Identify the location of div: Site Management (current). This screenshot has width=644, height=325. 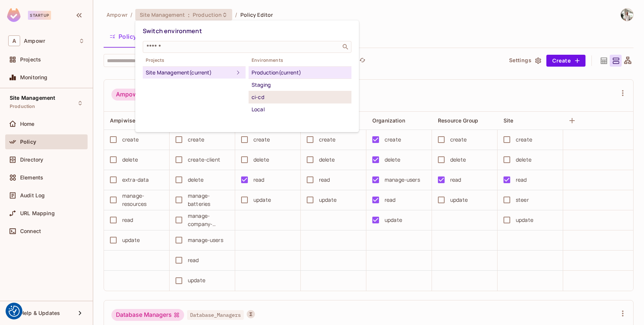
(189, 72).